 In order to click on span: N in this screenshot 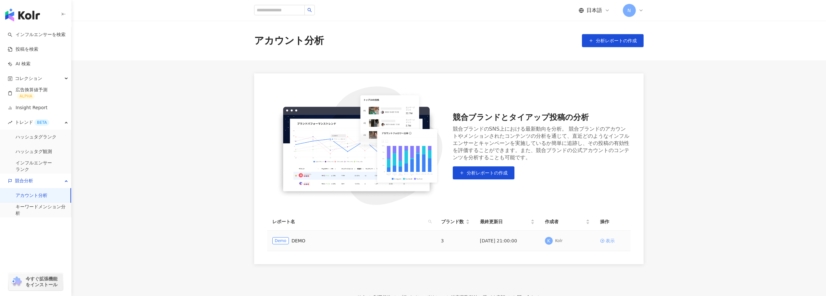, I will do `click(629, 10)`.